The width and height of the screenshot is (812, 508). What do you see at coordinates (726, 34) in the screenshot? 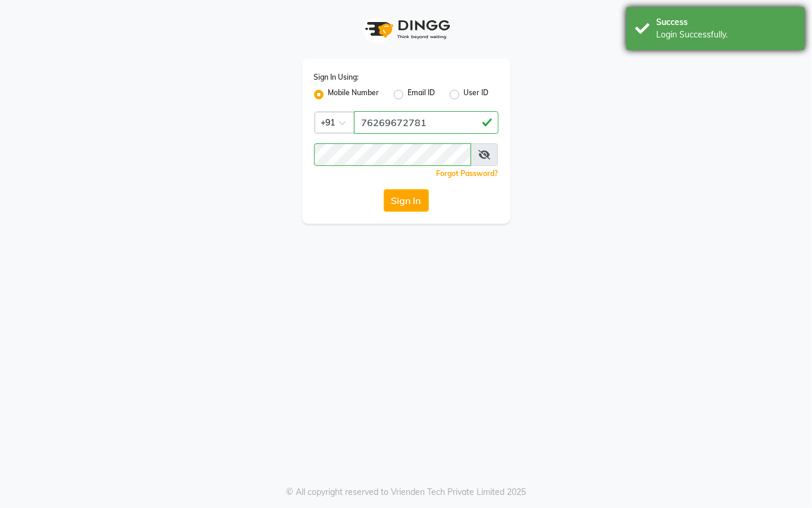
I see `div: Login Successfully.` at bounding box center [726, 34].